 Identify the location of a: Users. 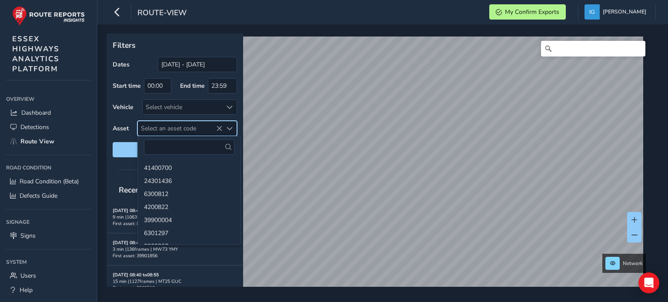
(48, 276).